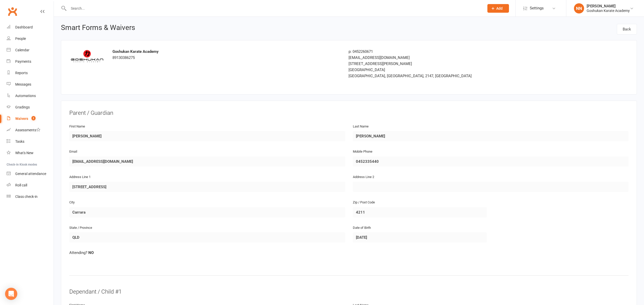 This screenshot has height=305, width=644. What do you see at coordinates (23, 85) in the screenshot?
I see `div: Messages` at bounding box center [23, 85].